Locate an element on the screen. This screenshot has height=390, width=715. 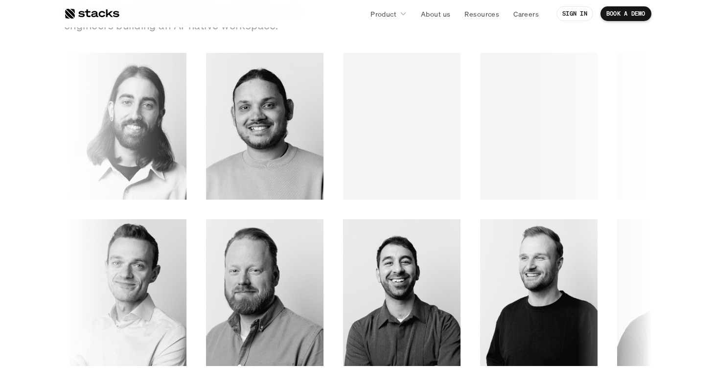
p: Careers is located at coordinates (526, 14).